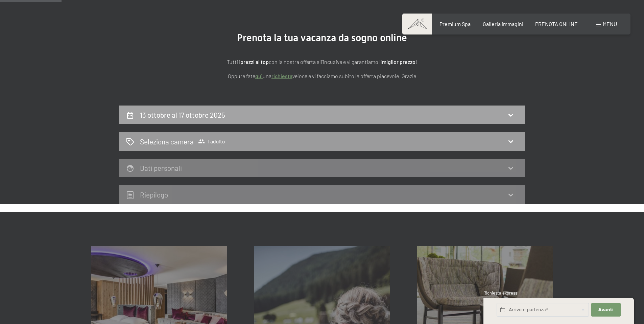 Image resolution: width=644 pixels, height=324 pixels. What do you see at coordinates (556, 23) in the screenshot?
I see `span: PRENOTA ONLINE` at bounding box center [556, 23].